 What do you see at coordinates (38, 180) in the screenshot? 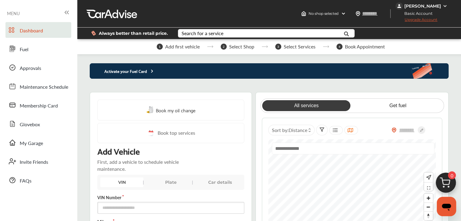
I see `a: FAQs` at bounding box center [38, 180].